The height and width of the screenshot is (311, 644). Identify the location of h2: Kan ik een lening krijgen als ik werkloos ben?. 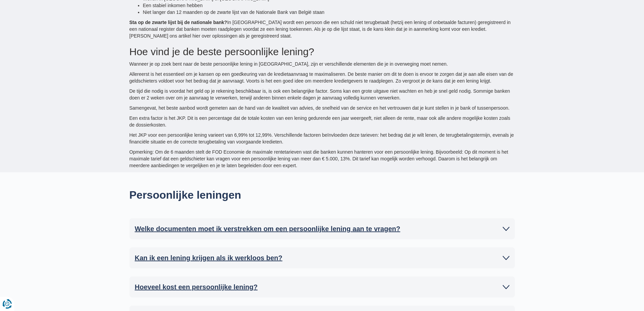
(209, 258).